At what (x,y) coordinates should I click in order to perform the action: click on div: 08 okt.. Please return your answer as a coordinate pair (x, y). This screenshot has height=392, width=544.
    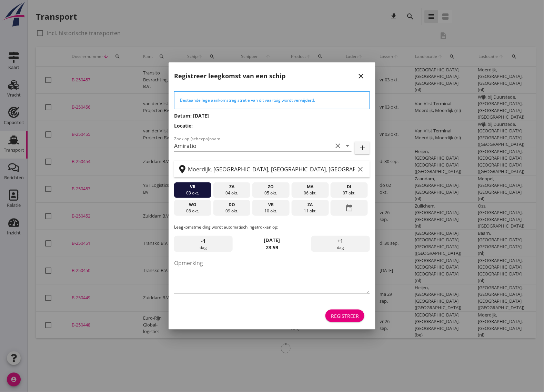
    Looking at the image, I should click on (193, 211).